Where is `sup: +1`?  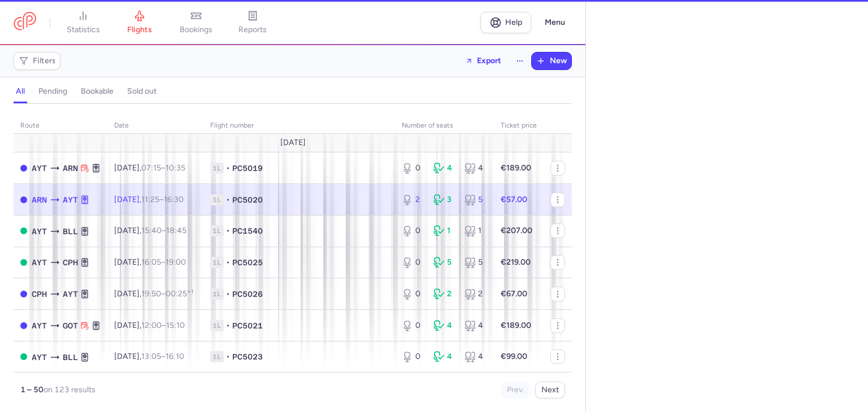 sup: +1 is located at coordinates (190, 291).